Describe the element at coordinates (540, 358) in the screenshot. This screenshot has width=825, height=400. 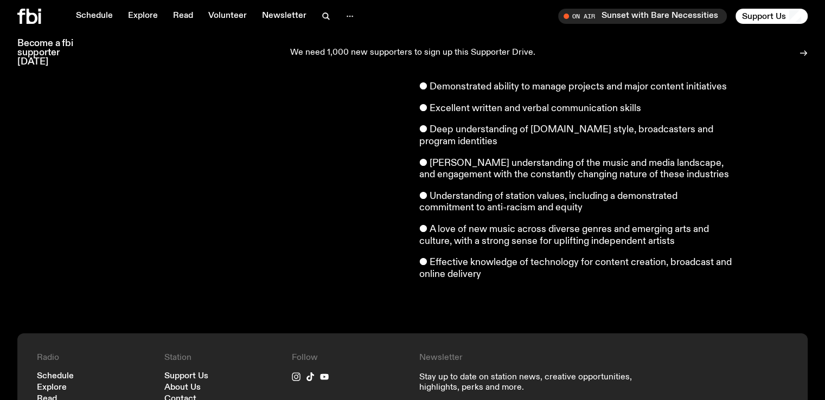
I see `h4: Newsletter` at that location.